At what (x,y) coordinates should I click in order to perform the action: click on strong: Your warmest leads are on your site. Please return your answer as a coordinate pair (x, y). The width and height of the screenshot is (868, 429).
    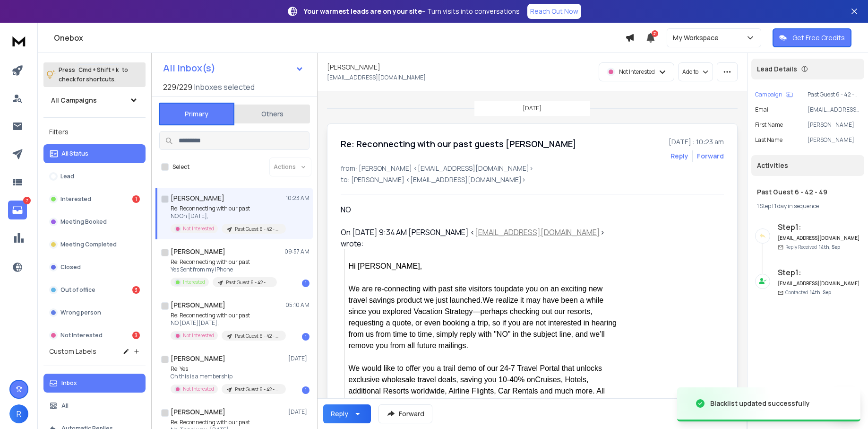
    Looking at the image, I should click on (363, 11).